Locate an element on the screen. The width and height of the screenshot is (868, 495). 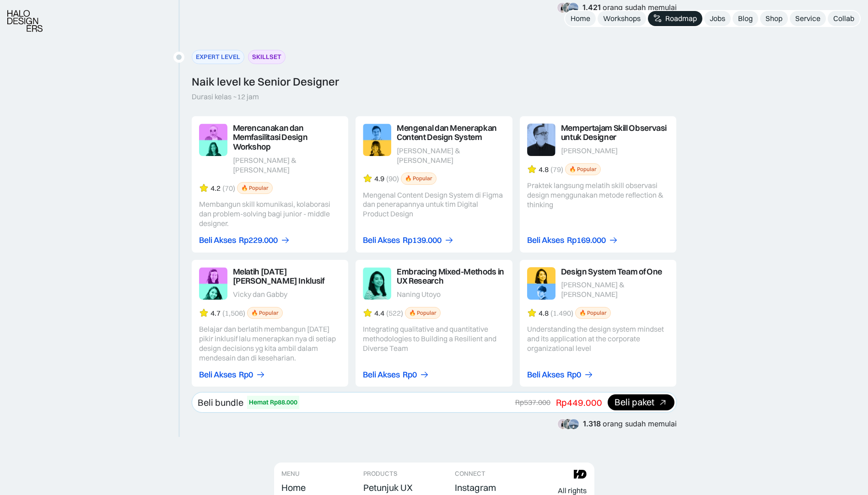
div: Petunjuk UX is located at coordinates (388, 488).